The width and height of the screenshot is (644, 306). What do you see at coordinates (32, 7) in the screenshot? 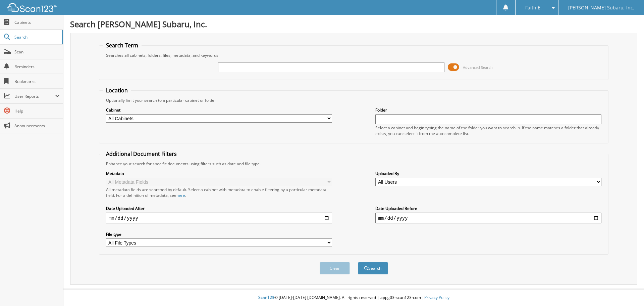
I see `img: scan123-logo-white.svg` at bounding box center [32, 7].